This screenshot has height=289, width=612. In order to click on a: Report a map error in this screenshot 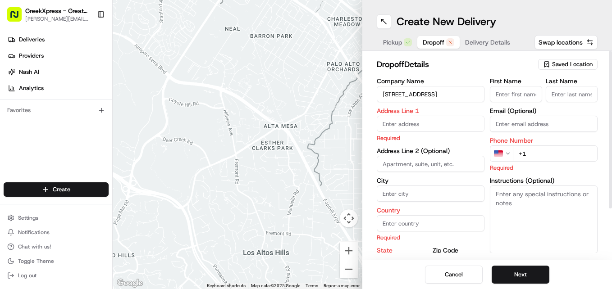, I will do `click(342, 286)`.